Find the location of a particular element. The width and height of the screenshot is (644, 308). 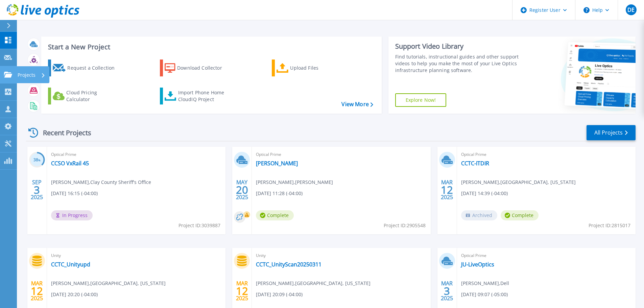

span: 20 is located at coordinates (242, 190).